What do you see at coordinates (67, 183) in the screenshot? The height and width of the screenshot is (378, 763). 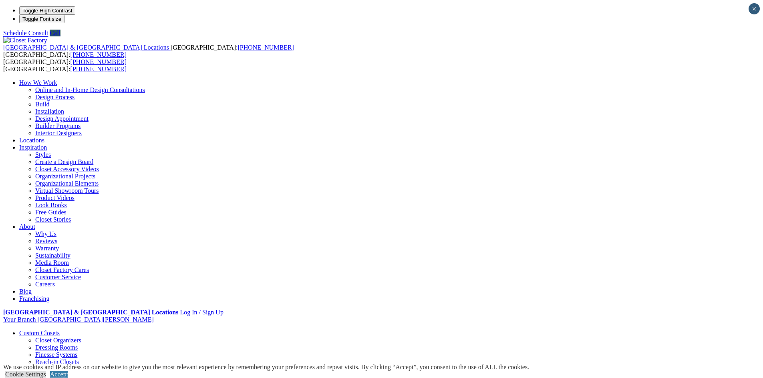 I see `a: Organizational Elements` at bounding box center [67, 183].